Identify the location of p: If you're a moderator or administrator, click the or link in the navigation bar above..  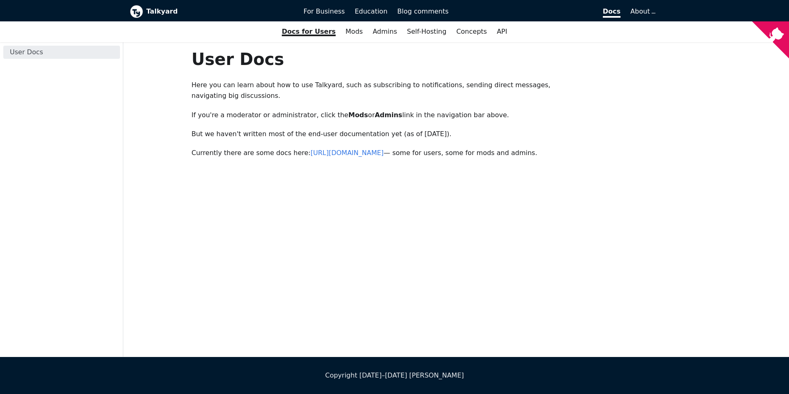
(388, 115).